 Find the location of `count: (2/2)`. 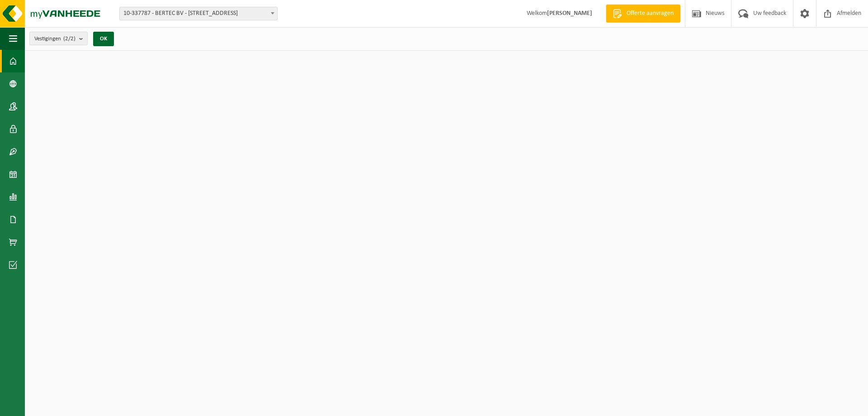

count: (2/2) is located at coordinates (70, 38).